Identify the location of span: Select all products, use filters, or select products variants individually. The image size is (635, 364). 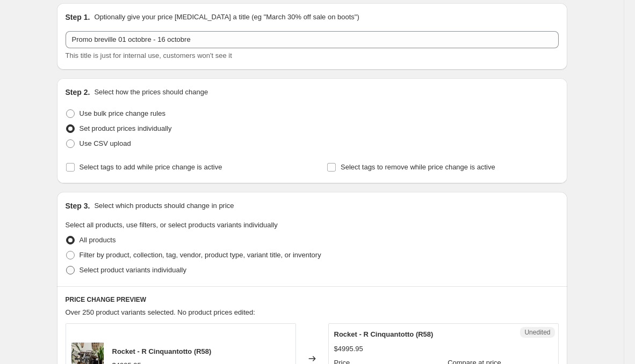
(171, 225).